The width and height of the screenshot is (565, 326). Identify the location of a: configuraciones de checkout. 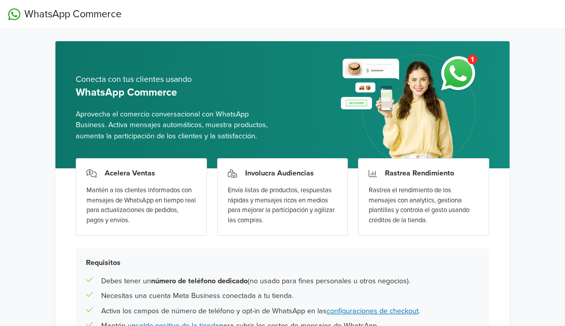
(372, 310).